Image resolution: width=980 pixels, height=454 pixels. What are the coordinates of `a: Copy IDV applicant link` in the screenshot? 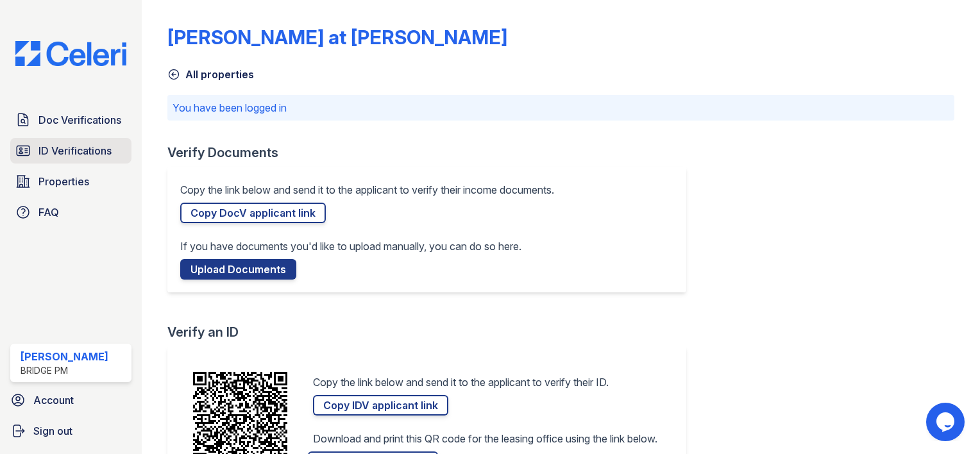 It's located at (380, 405).